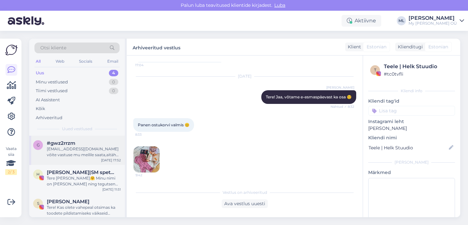 The height and width of the screenshot is (225, 468). Describe the element at coordinates (52, 91) in the screenshot. I see `div: Tiimi vestlused` at that location.